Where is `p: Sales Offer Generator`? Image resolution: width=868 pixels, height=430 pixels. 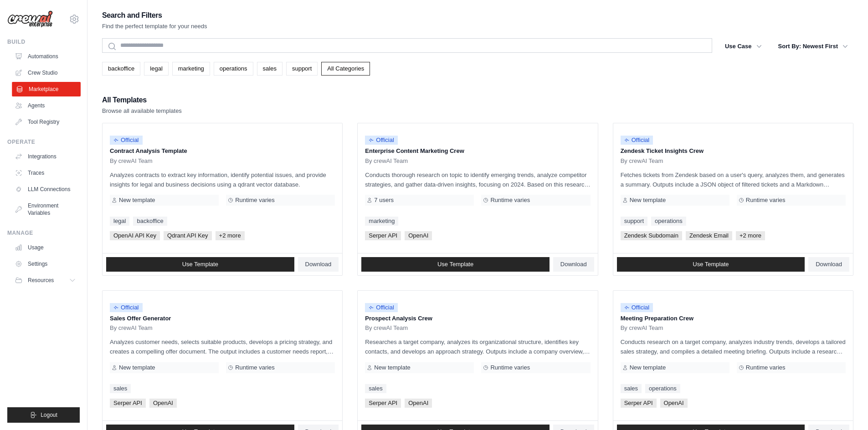 p: Sales Offer Generator is located at coordinates (223, 318).